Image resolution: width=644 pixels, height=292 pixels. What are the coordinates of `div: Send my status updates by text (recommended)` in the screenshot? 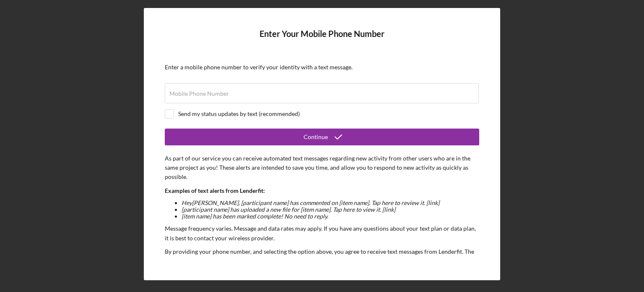 It's located at (239, 114).